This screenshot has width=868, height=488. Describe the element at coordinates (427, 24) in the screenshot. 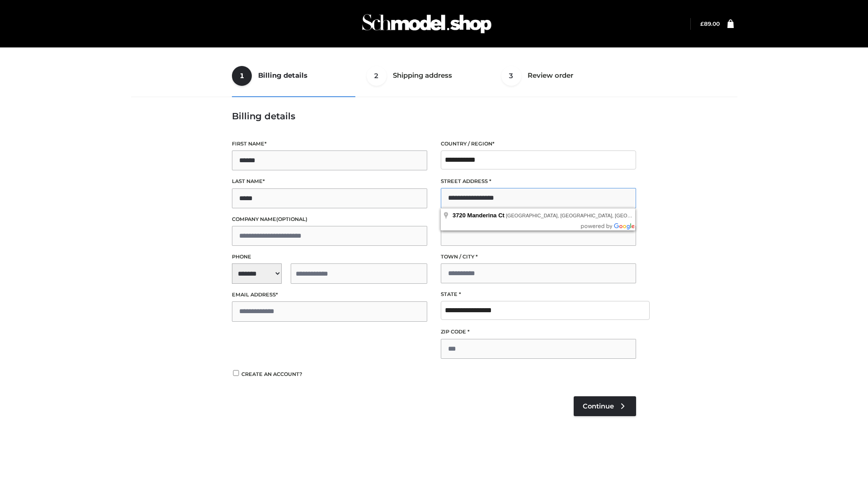

I see `img: Schmodel Admin 964` at that location.